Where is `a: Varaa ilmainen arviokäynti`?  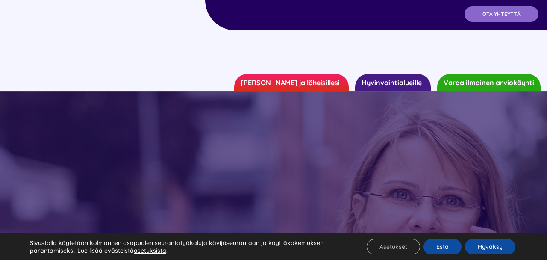 a: Varaa ilmainen arviokäynti is located at coordinates (489, 82).